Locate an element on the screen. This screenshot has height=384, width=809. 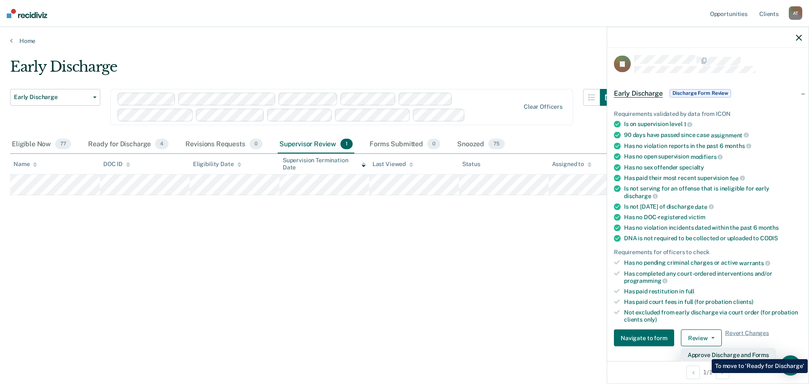
div: Eligibility Date is located at coordinates (217, 164).